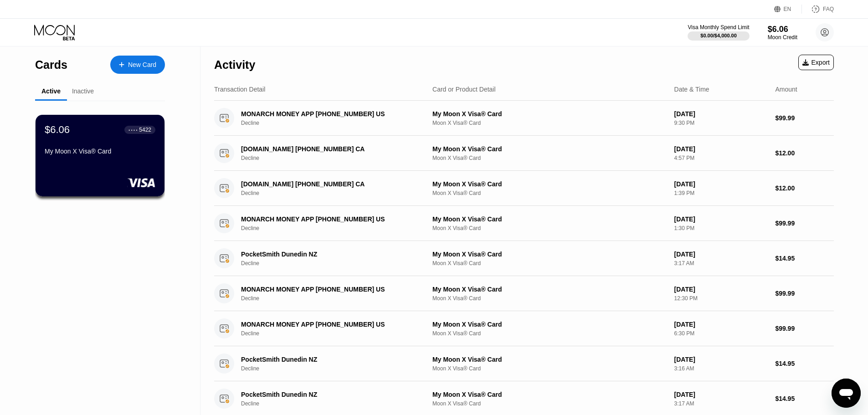  I want to click on div: 5422, so click(145, 130).